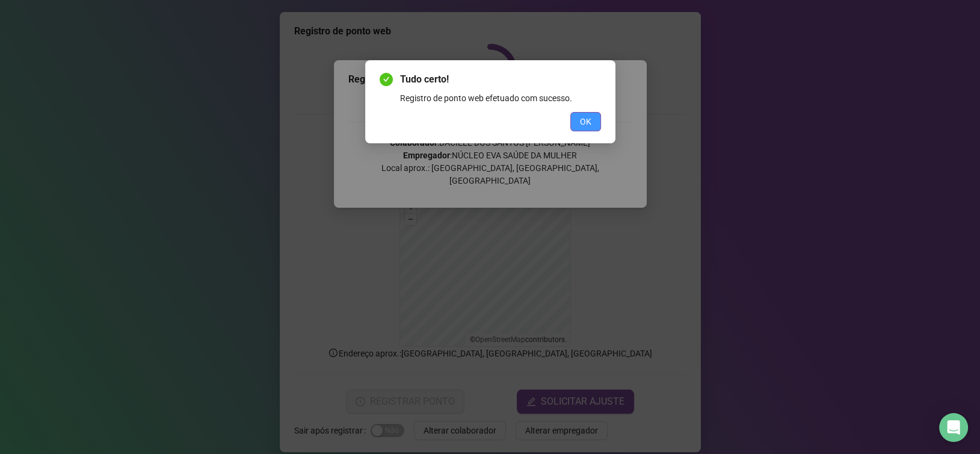 The image size is (980, 454). Describe the element at coordinates (586, 122) in the screenshot. I see `button: OK` at that location.